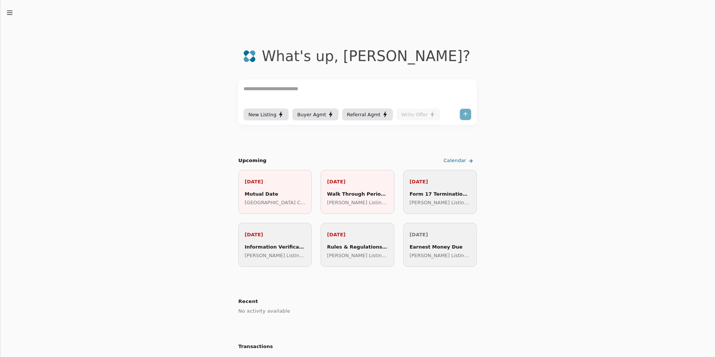  I want to click on div: Mutual Date, so click(275, 194).